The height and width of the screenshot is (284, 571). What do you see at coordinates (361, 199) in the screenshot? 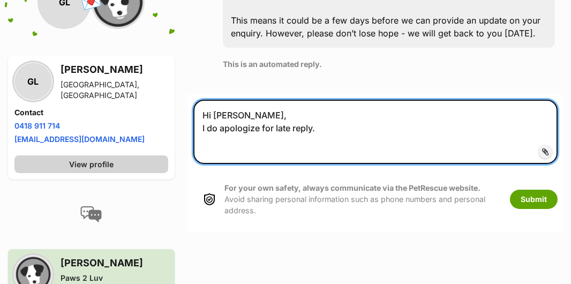
I see `p: Avoid sharing personal information such as phone numbers and personal address.` at bounding box center [361, 199].